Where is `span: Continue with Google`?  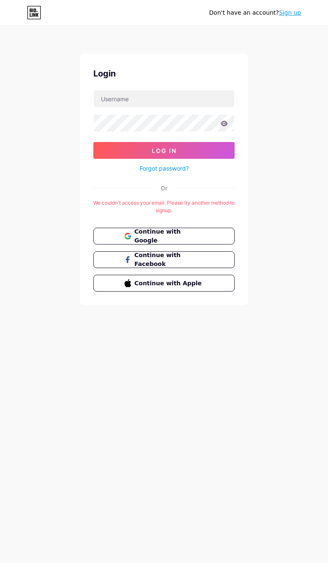 span: Continue with Google is located at coordinates (169, 236).